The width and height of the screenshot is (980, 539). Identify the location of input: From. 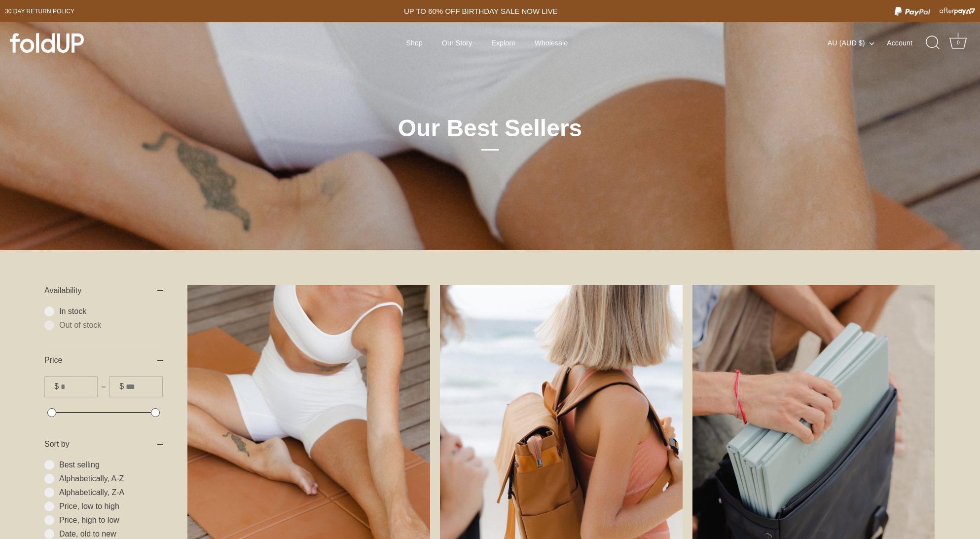
(79, 387).